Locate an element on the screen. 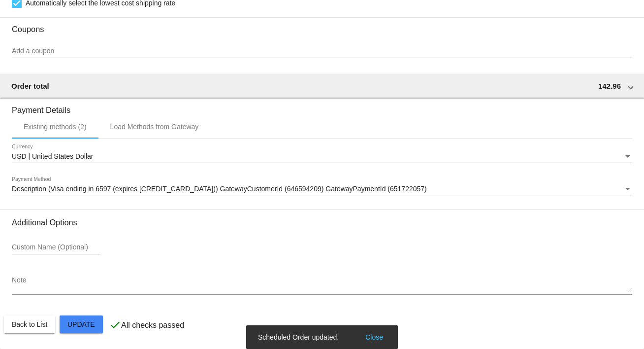 The height and width of the screenshot is (349, 644). h3: Payment Details is located at coordinates (322, 106).